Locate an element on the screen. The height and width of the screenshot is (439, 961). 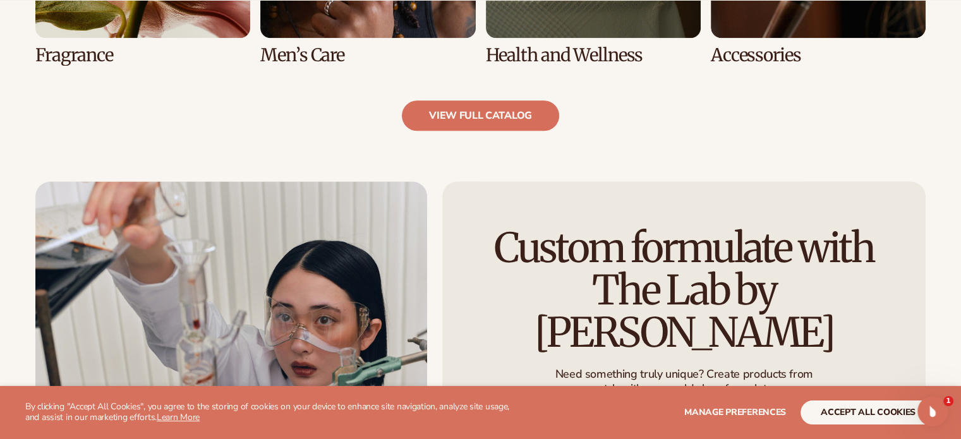
button: Manage preferences is located at coordinates (735, 413).